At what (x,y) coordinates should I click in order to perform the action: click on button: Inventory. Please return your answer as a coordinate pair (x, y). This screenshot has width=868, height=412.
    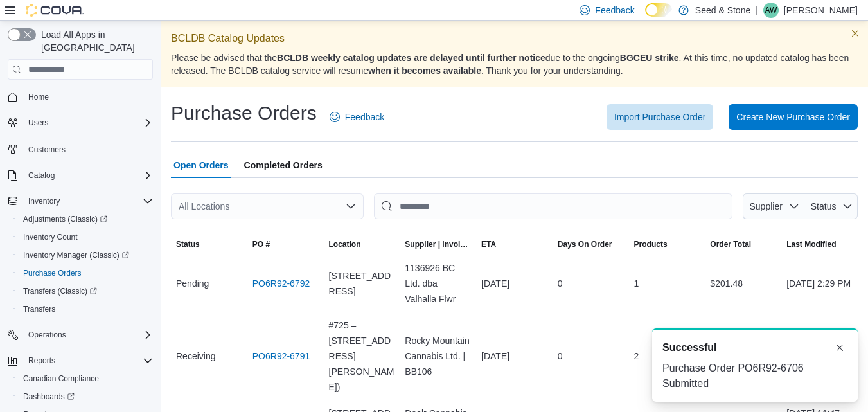
    Looking at the image, I should click on (44, 201).